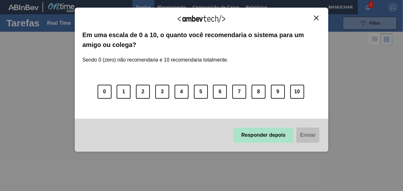 The height and width of the screenshot is (191, 403). I want to click on label: Em uma escala de 0 a 10, o quanto você recomendaria o sistema para um amigo ou colega?, so click(201, 40).